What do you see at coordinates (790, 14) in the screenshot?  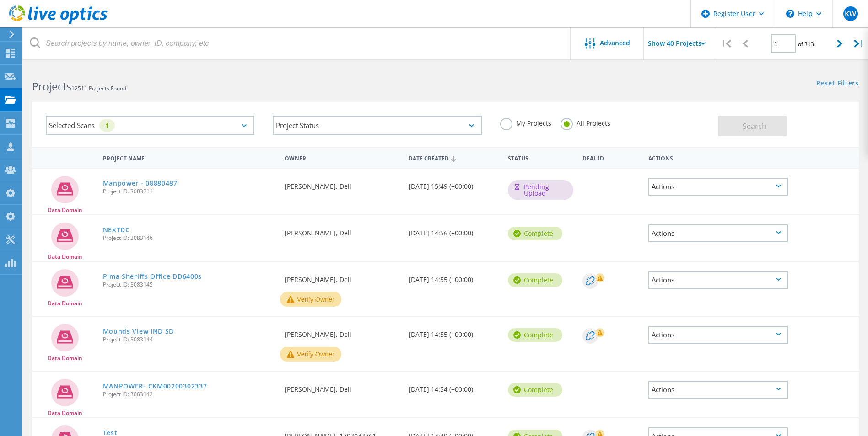 I see `svg: \n` at bounding box center [790, 14].